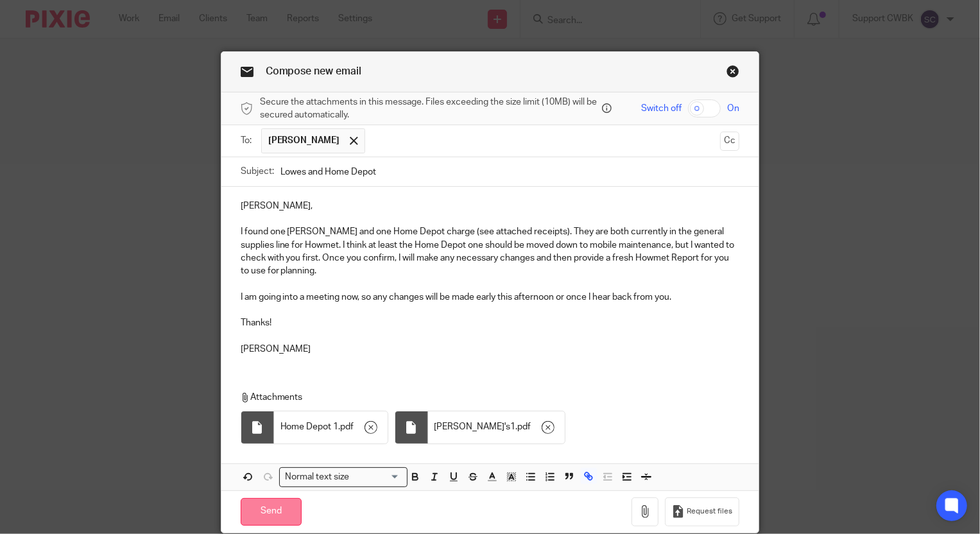 The height and width of the screenshot is (534, 980). I want to click on p: Attachments, so click(487, 397).